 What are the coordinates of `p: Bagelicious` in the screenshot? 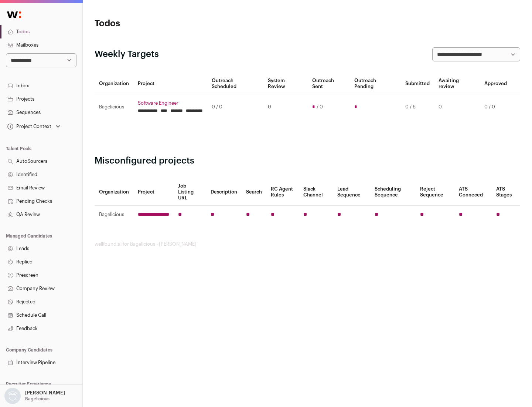 It's located at (38, 398).